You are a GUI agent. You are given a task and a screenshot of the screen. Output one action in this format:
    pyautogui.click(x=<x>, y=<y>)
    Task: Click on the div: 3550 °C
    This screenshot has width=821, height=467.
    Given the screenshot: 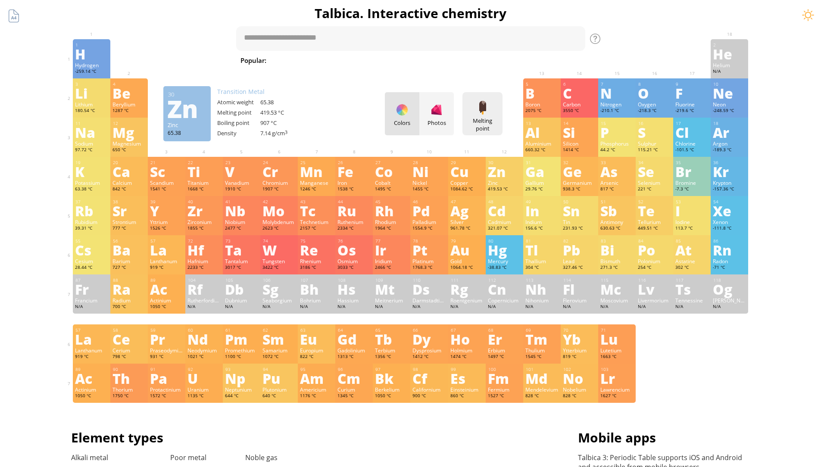 What is the action you would take?
    pyautogui.click(x=579, y=111)
    